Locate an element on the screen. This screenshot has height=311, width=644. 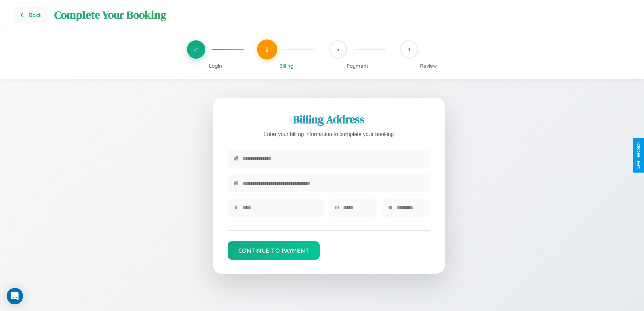
div: Give Feedback is located at coordinates (638, 156).